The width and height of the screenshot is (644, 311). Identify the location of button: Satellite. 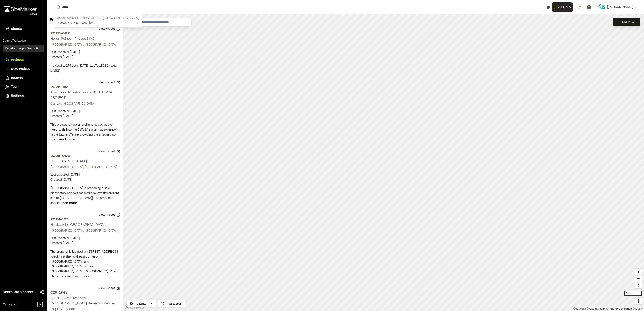
(141, 303).